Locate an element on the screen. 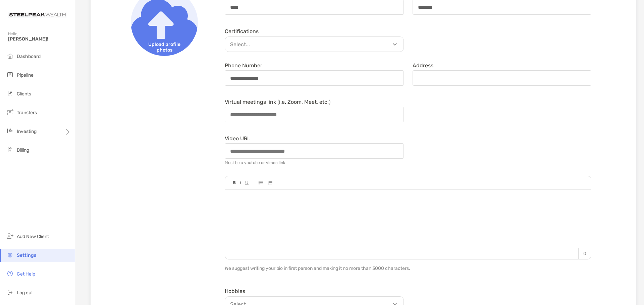 The width and height of the screenshot is (644, 305). span: Settings is located at coordinates (27, 255).